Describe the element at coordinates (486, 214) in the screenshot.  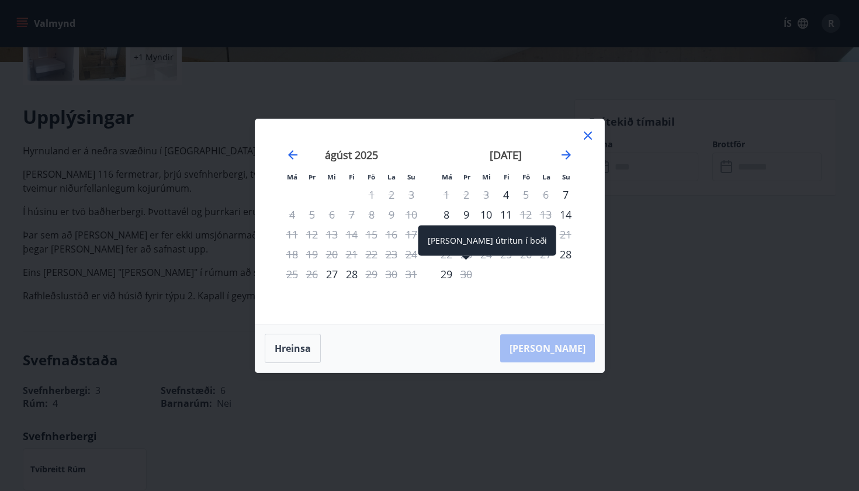
I see `td: miðvikudagur, 10. september 2025` at that location.